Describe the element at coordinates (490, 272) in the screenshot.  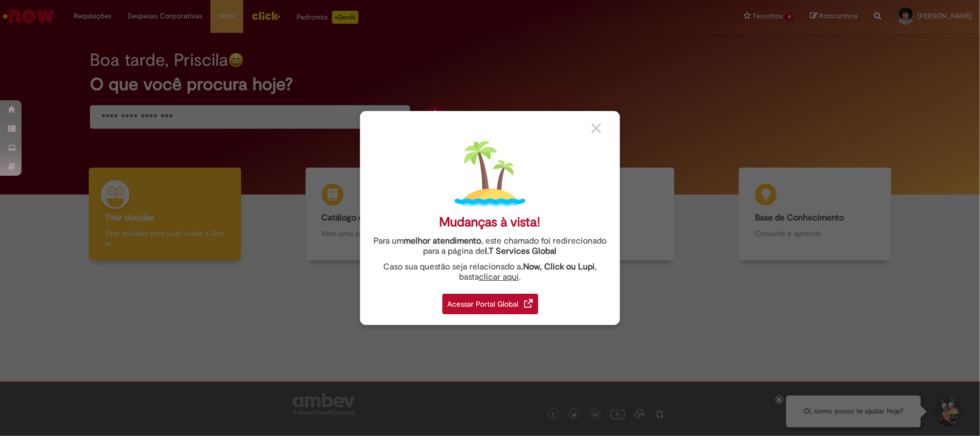
I see `div: Caso sua questão seja relacionado a , basta .` at that location.